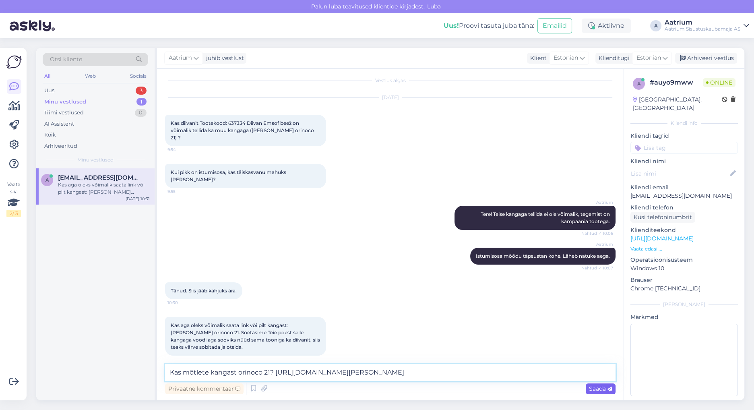 This screenshot has height=410, width=754. Describe the element at coordinates (141, 102) in the screenshot. I see `div: 1` at that location.